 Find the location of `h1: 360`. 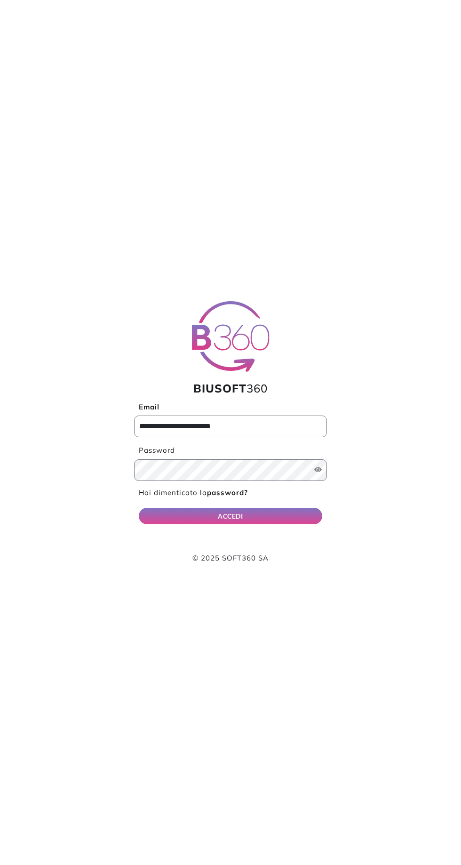

h1: 360 is located at coordinates (231, 388).